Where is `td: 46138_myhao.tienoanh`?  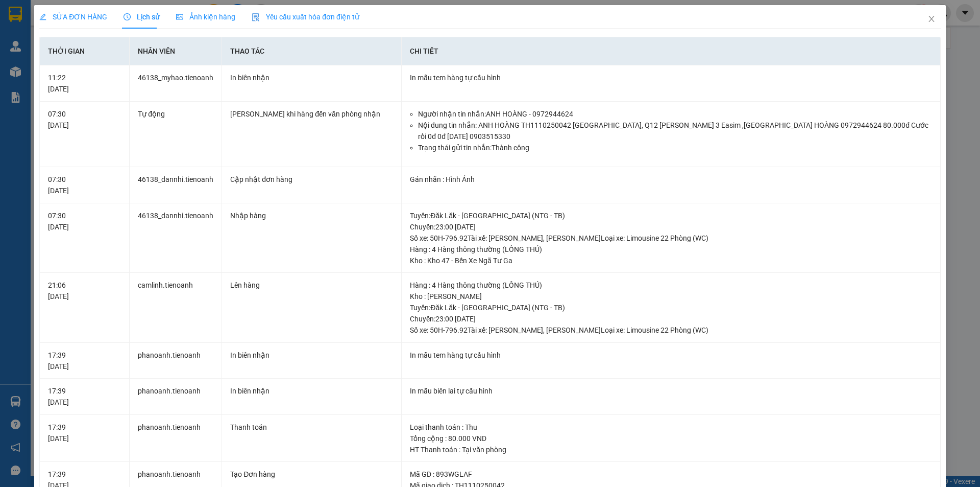 td: 46138_myhao.tienoanh is located at coordinates (176, 83).